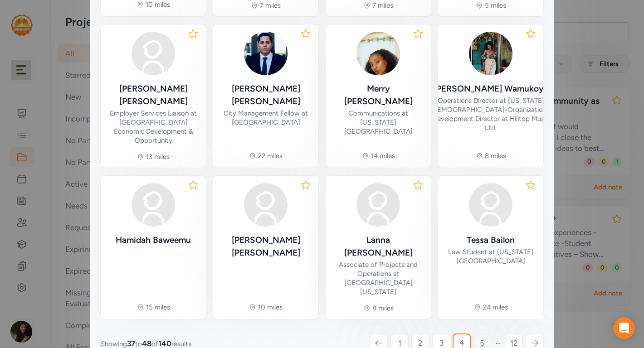 The image size is (644, 348). Describe the element at coordinates (270, 307) in the screenshot. I see `div: 10 miles` at that location.